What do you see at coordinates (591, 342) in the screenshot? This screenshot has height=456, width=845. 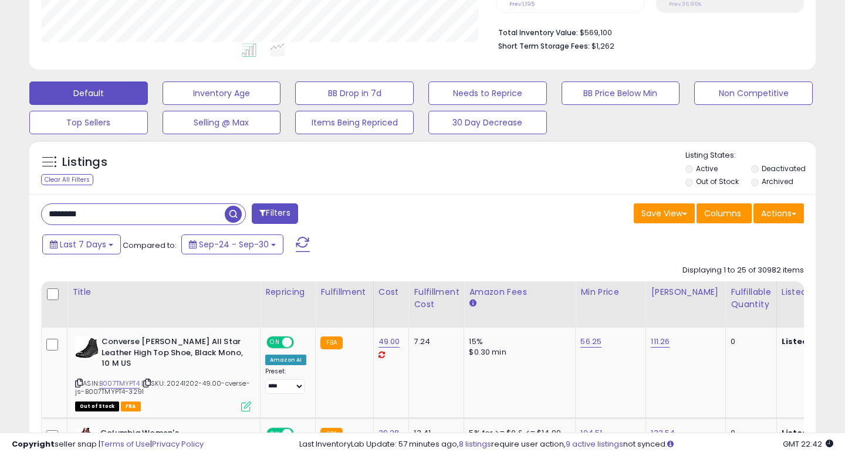 I see `a: 56.25` at bounding box center [591, 342].